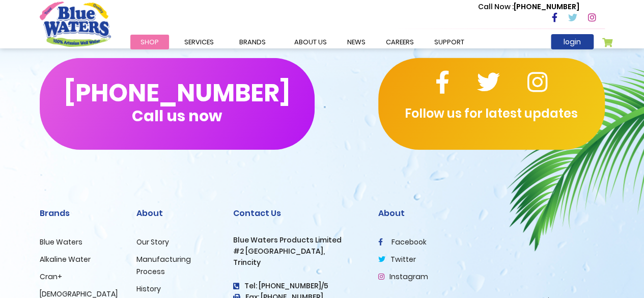 Image resolution: width=644 pixels, height=298 pixels. What do you see at coordinates (51, 277) in the screenshot?
I see `a: Cran+` at bounding box center [51, 277].